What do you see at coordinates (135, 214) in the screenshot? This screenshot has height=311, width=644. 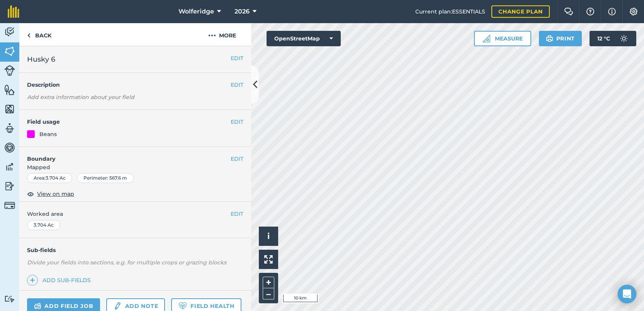 I see `span: Worked area` at bounding box center [135, 214].